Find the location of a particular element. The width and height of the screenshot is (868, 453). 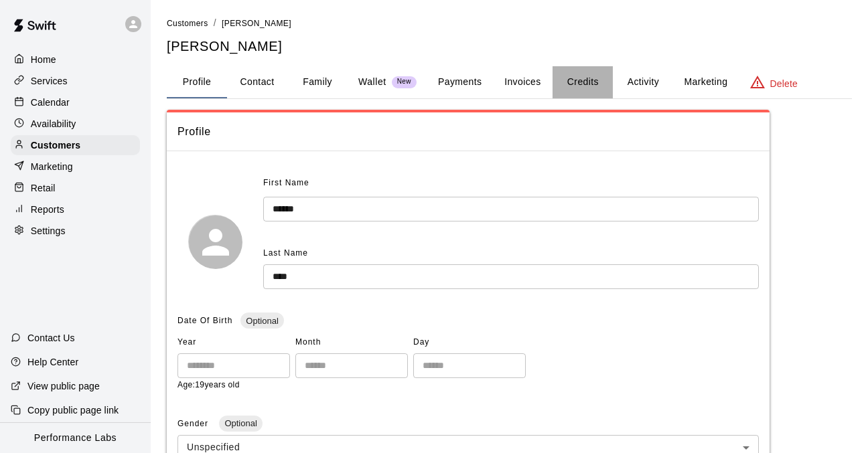

p: Copy public page link is located at coordinates (73, 410).